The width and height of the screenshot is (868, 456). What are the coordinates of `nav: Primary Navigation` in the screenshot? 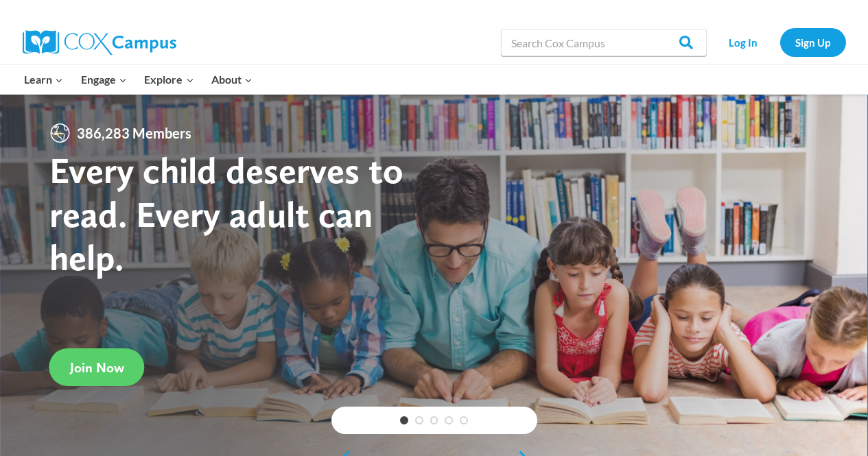 It's located at (138, 80).